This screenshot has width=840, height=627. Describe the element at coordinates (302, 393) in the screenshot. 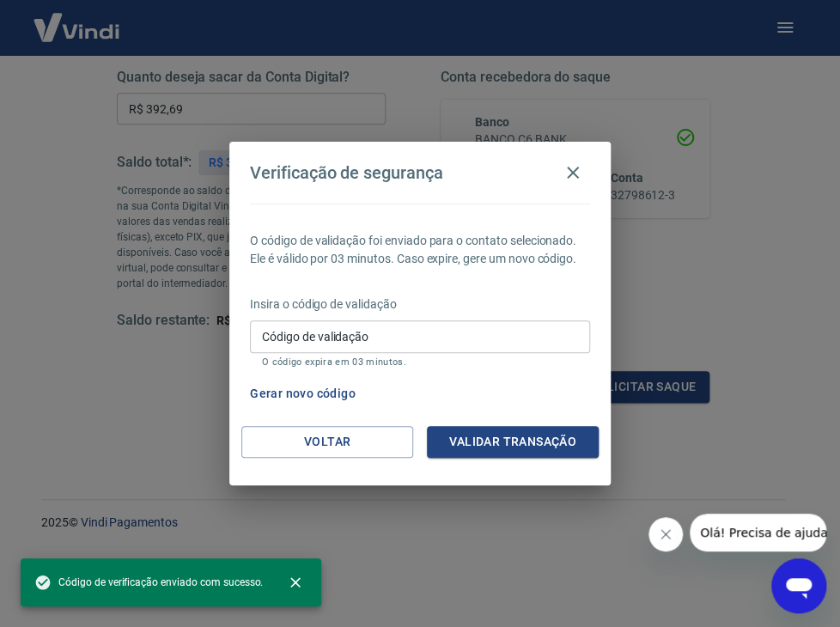

I see `button: Gerar novo código` at that location.